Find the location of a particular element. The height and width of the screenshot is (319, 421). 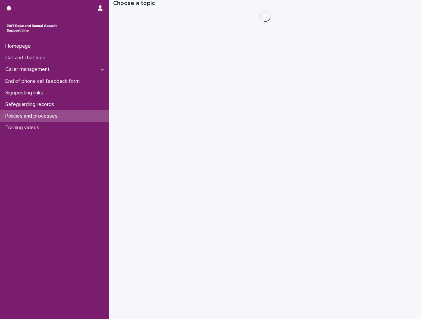

p: Signposting links is located at coordinates (25, 93).